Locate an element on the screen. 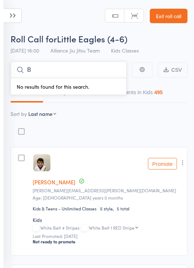  div: Last name is located at coordinates (40, 114).